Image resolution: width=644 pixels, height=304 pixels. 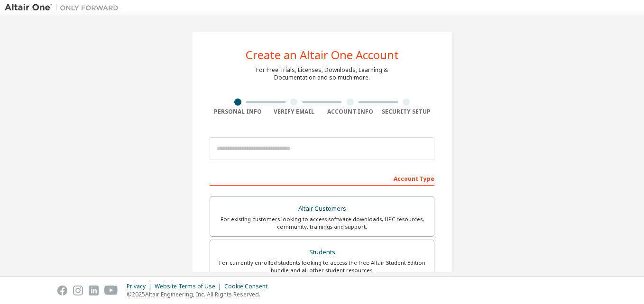 What do you see at coordinates (322, 252) in the screenshot?
I see `div: Students` at bounding box center [322, 252].